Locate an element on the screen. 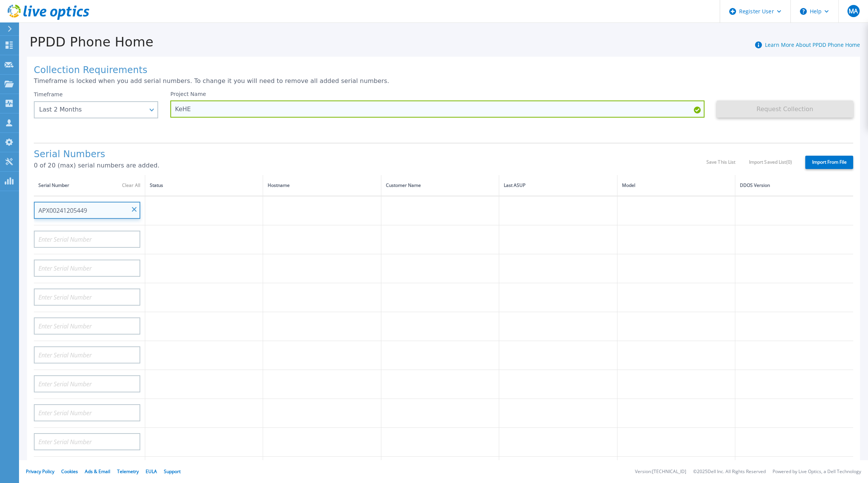  a: Telemetry is located at coordinates (127, 471).